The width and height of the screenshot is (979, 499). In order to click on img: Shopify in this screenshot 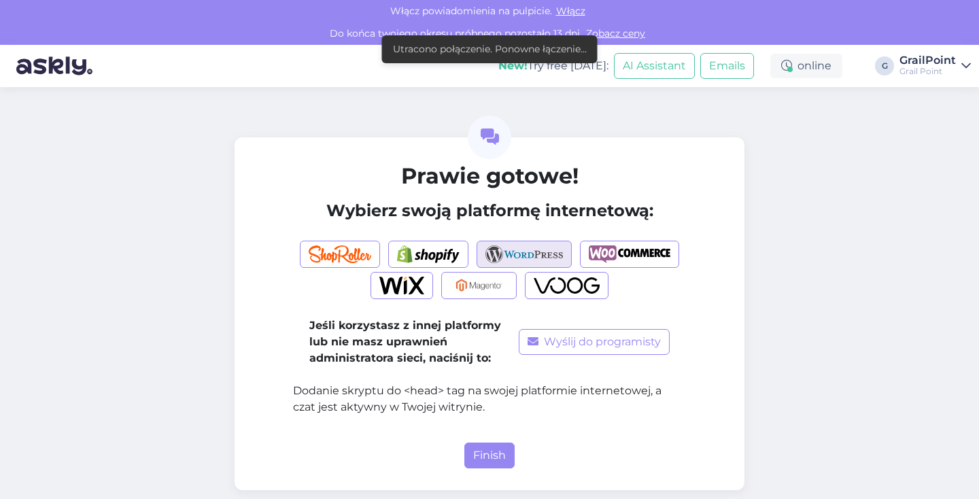, I will do `click(428, 254)`.